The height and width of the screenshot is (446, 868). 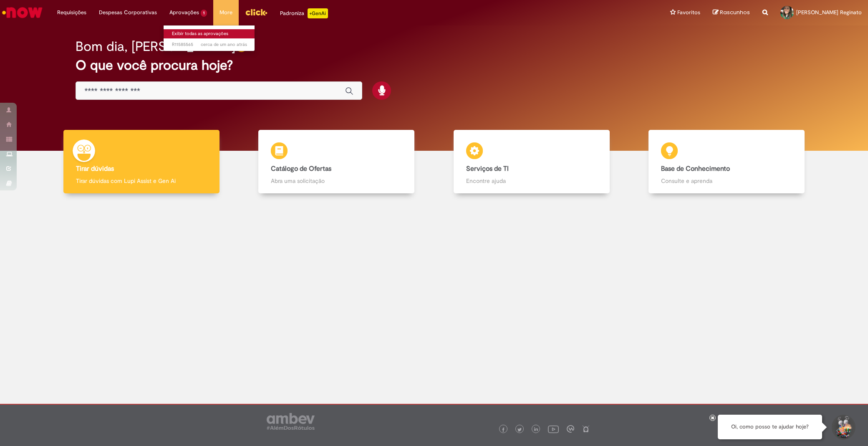 What do you see at coordinates (225, 12) in the screenshot?
I see `span: More` at bounding box center [225, 12].